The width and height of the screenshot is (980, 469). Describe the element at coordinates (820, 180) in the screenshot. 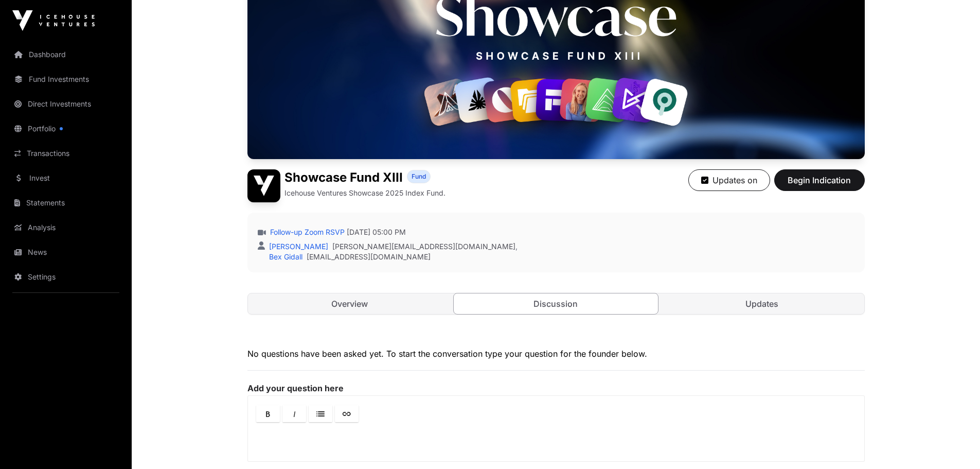

I see `button: Begin Indication` at that location.